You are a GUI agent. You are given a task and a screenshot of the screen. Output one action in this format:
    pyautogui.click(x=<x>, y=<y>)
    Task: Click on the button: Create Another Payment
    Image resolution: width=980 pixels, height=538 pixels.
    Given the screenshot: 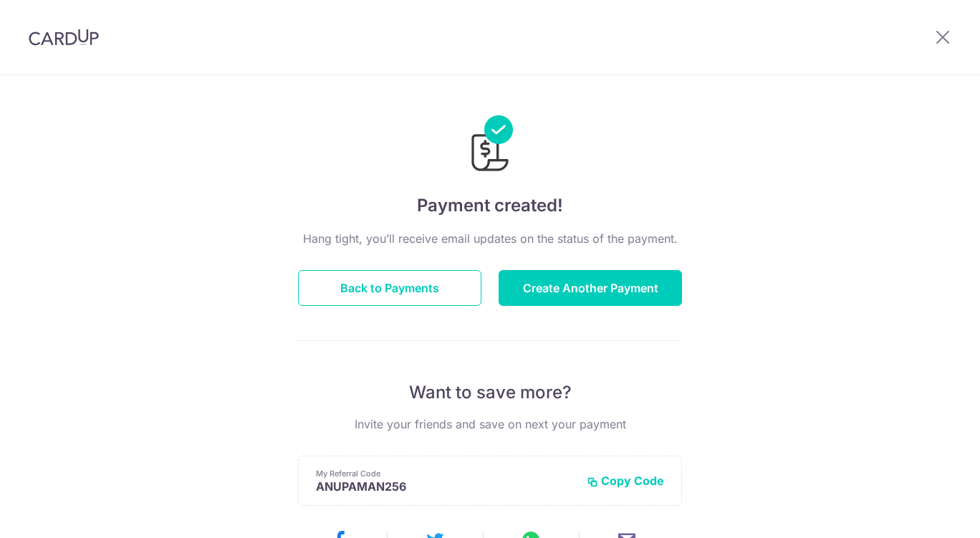 What is the action you would take?
    pyautogui.click(x=590, y=288)
    